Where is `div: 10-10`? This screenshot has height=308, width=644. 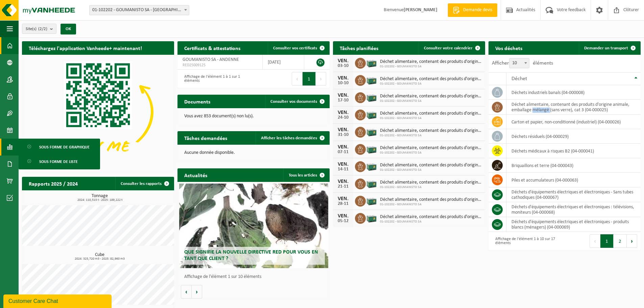 div: 10-10 is located at coordinates (343, 83).